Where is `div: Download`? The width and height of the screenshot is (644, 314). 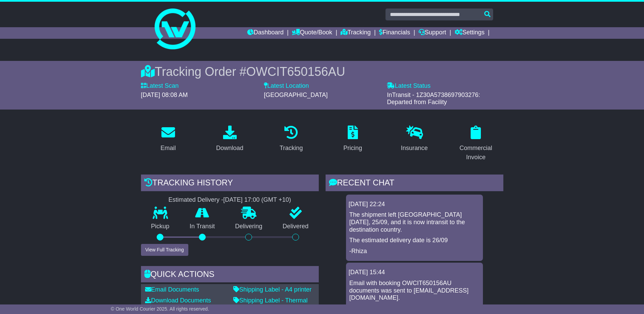
div: Download is located at coordinates (230, 148).